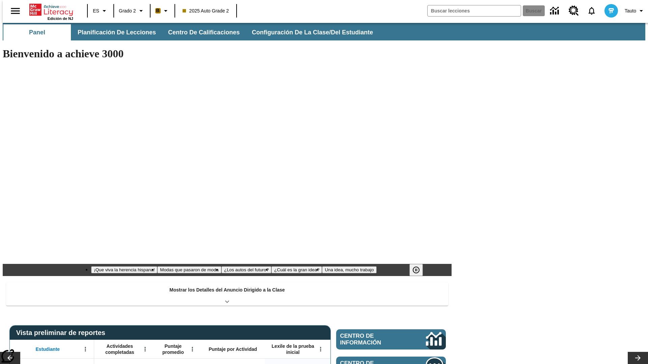  What do you see at coordinates (51, 10) in the screenshot?
I see `a: Portada` at bounding box center [51, 10].